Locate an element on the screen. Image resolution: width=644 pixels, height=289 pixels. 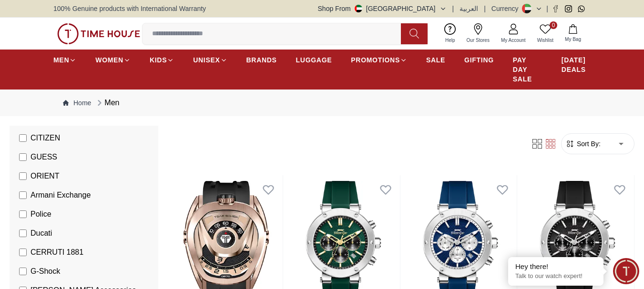
input: G-Shock is located at coordinates (23, 271).